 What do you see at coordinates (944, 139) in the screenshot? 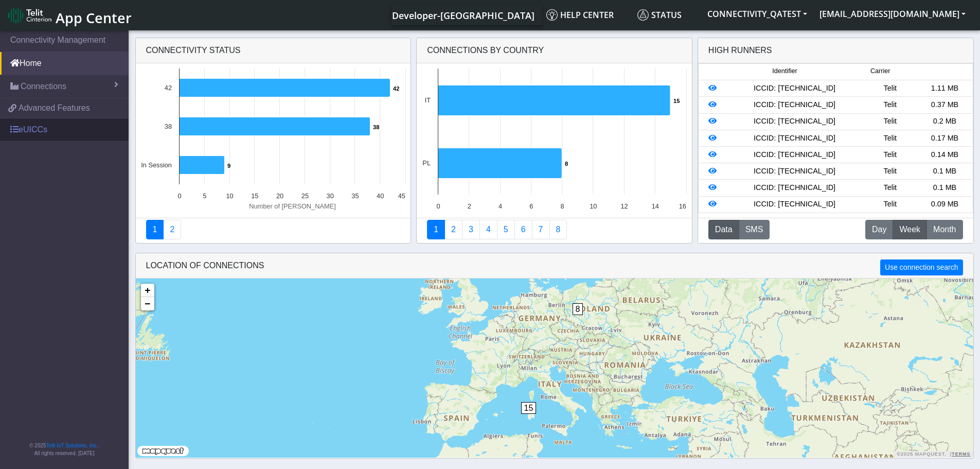
I see `div: 0.17 MB` at bounding box center [944, 139].